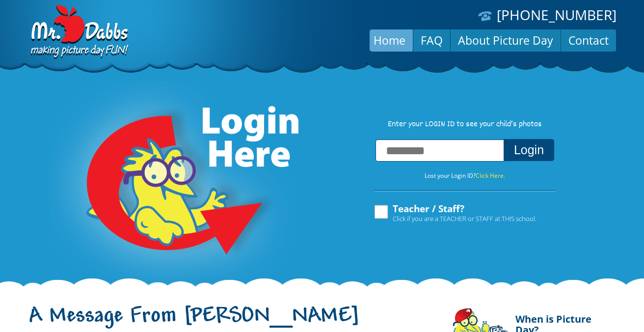 The height and width of the screenshot is (332, 644). What do you see at coordinates (455, 213) in the screenshot?
I see `label: Teacher / Staff?` at bounding box center [455, 213].